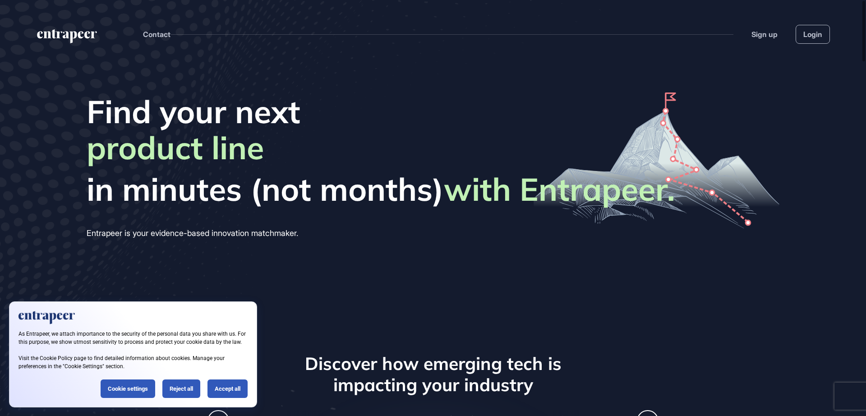  Describe the element at coordinates (433, 385) in the screenshot. I see `h3: impacting your industry` at that location.